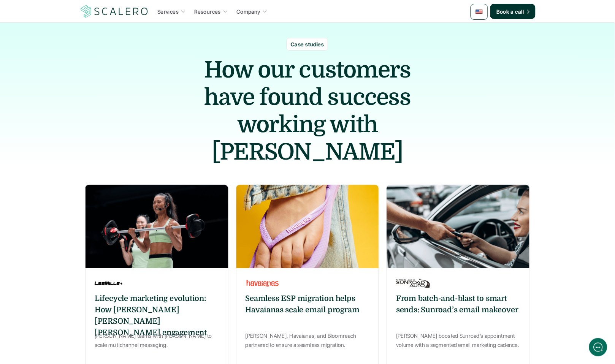 This screenshot has height=364, width=615. What do you see at coordinates (308, 304) in the screenshot?
I see `h6: Seamless ESP migration helps Havaianas scale email program` at bounding box center [308, 304].